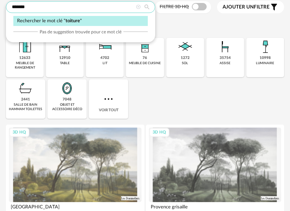 The image size is (290, 211). Describe the element at coordinates (65, 63) in the screenshot. I see `div: table` at that location.